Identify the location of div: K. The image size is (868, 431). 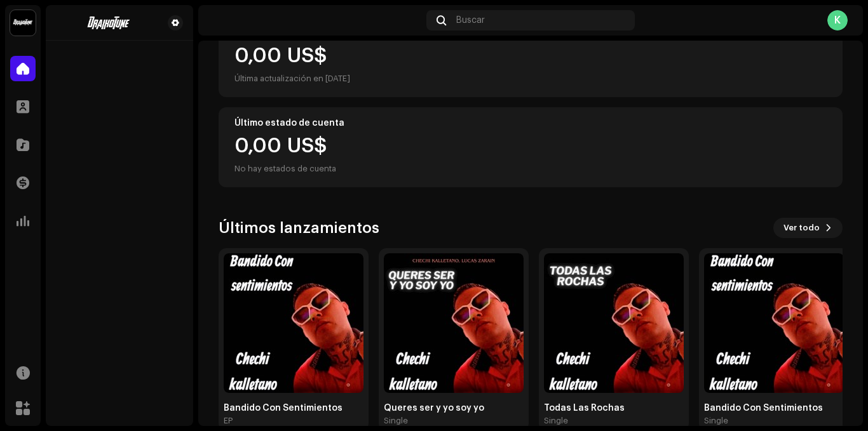
(837, 20).